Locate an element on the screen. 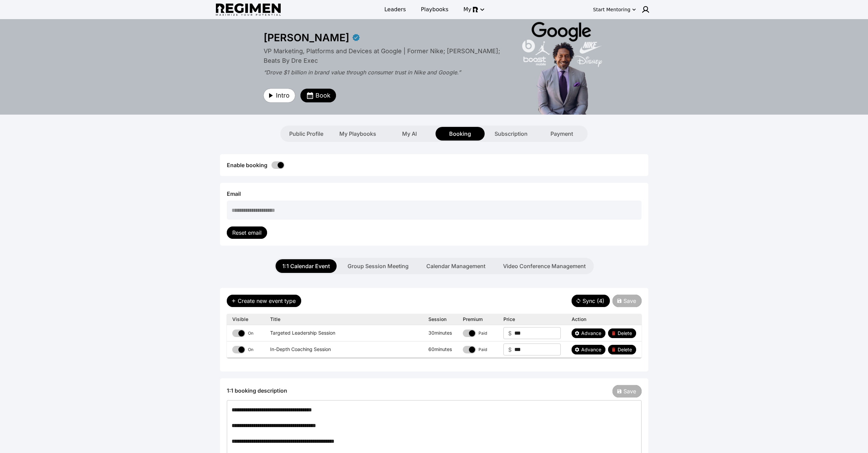 The height and width of the screenshot is (453, 868). button: Create new event type is located at coordinates (264, 301).